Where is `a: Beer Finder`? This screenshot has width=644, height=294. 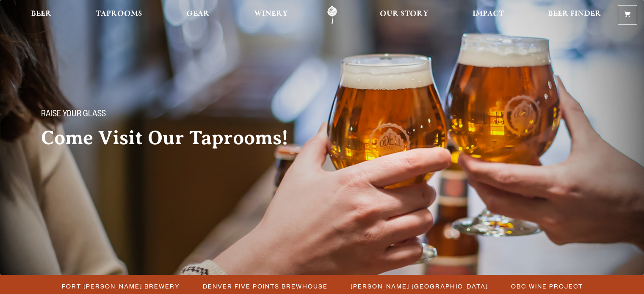
a: Beer Finder is located at coordinates (575, 15).